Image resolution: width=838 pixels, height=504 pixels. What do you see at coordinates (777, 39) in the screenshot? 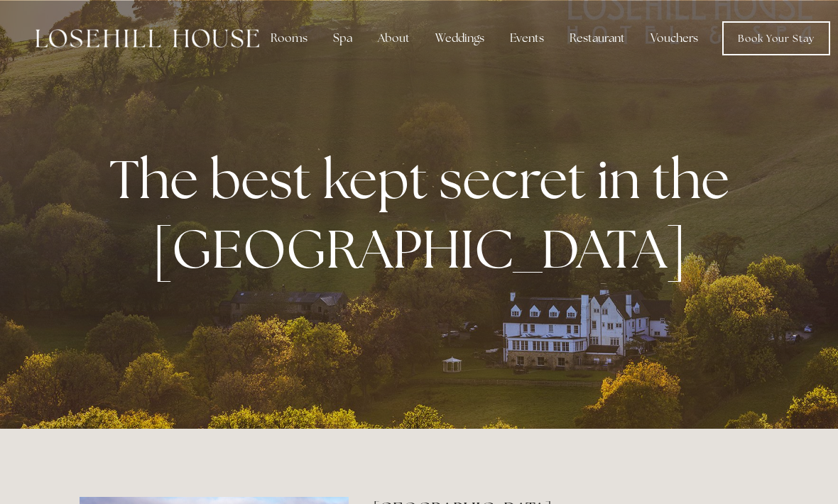
I see `a: Book Your Stay` at bounding box center [777, 39].